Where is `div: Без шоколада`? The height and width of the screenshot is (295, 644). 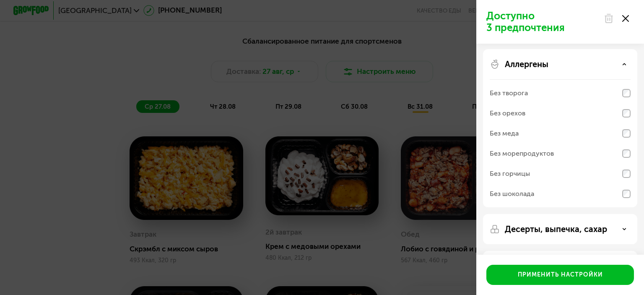 div: Без шоколада is located at coordinates (512, 194).